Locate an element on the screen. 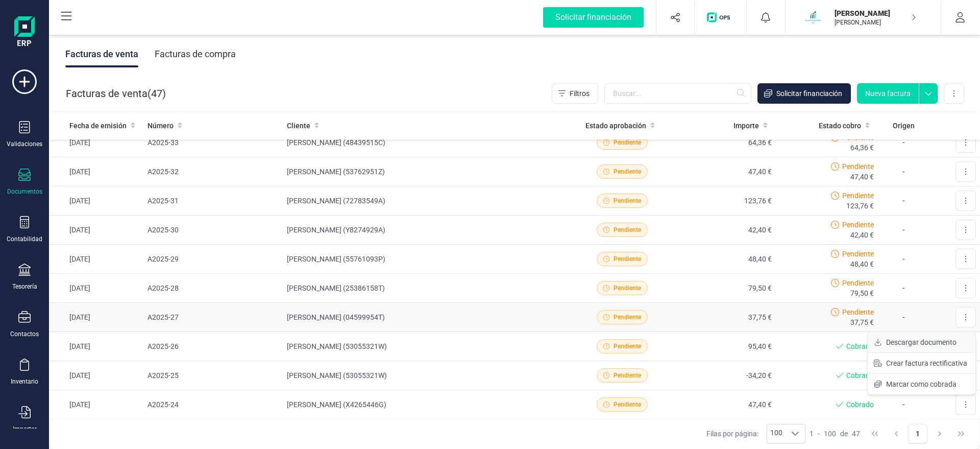 The width and height of the screenshot is (980, 449). div: Facturas de venta is located at coordinates (101, 54).